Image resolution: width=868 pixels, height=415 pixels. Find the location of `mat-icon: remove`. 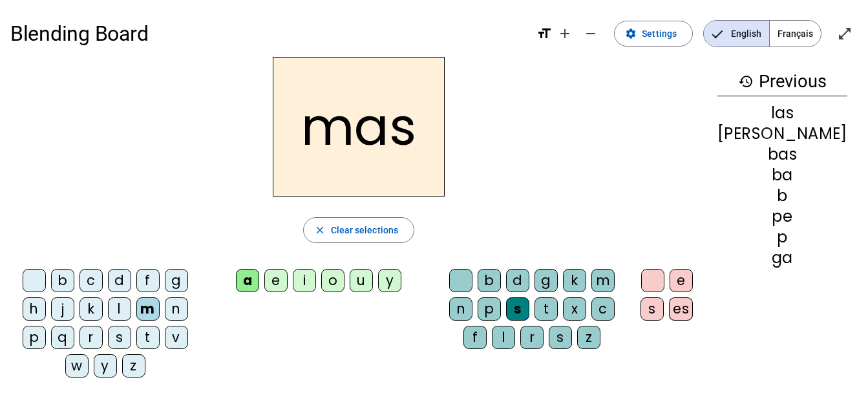

mat-icon: remove is located at coordinates (591, 34).